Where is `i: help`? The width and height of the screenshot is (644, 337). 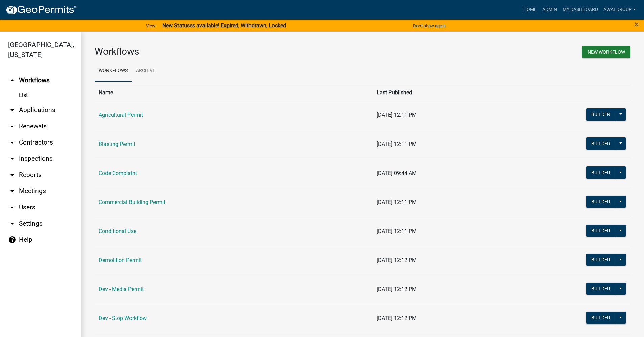 i: help is located at coordinates (12, 240).